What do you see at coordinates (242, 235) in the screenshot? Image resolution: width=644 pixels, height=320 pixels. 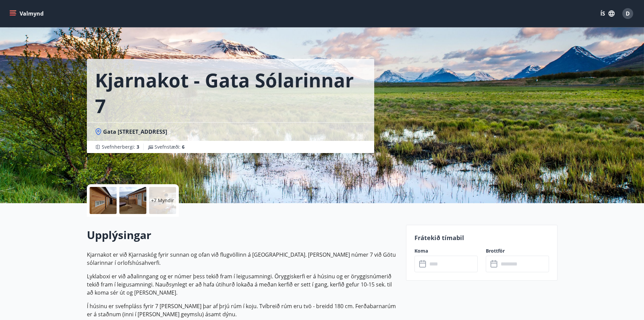 I see `h2: Upplýsingar` at bounding box center [242, 235].